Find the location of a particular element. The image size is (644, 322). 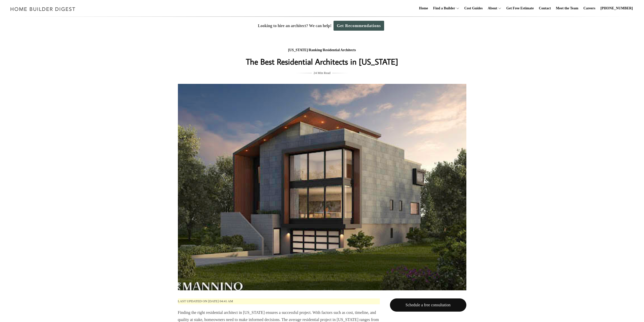

a: Schedule a free consultation is located at coordinates (429, 305).